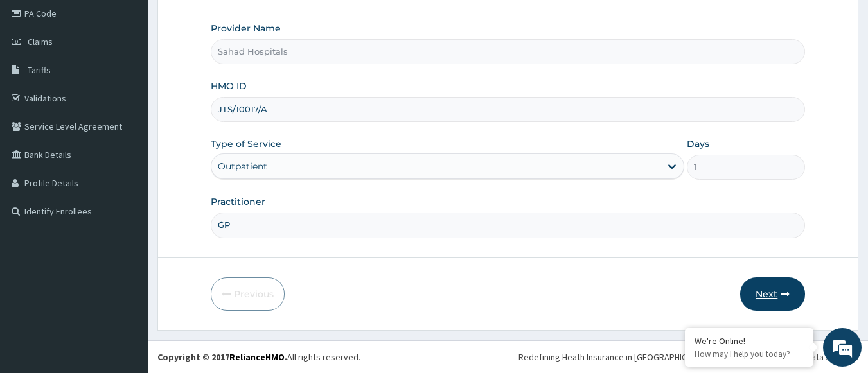 This screenshot has width=868, height=373. Describe the element at coordinates (257, 356) in the screenshot. I see `a: RelianceHMO` at that location.